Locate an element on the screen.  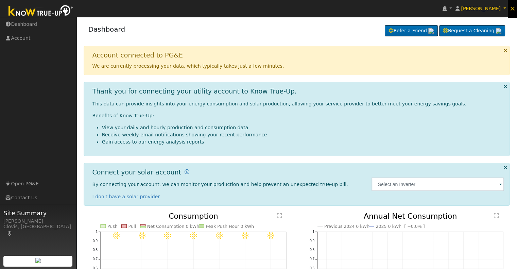
i: 8/13 - Clear is located at coordinates (245, 236).